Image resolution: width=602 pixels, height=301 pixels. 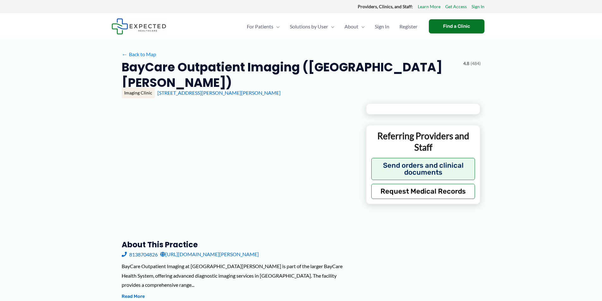 What do you see at coordinates (385, 6) in the screenshot?
I see `strong: Providers, Clinics, and Staff:` at bounding box center [385, 6].